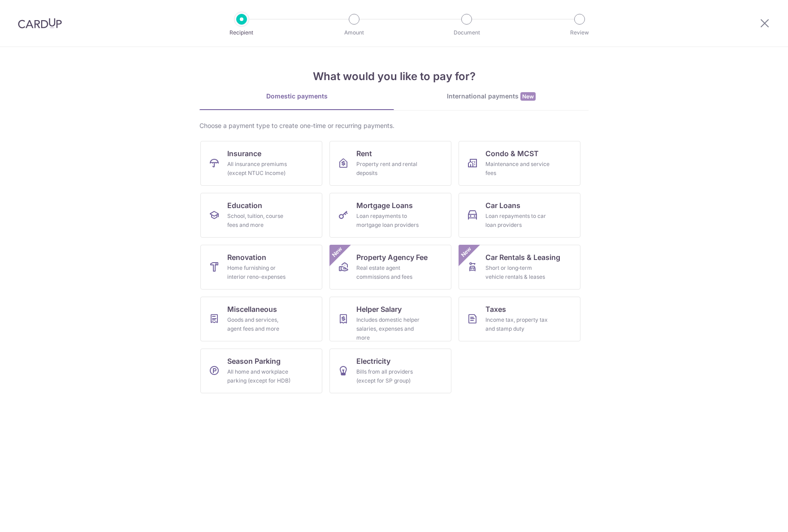 Image resolution: width=788 pixels, height=532 pixels. I want to click on a: Mortgage LoansLoan repayments to mortgage loan providers, so click(390, 215).